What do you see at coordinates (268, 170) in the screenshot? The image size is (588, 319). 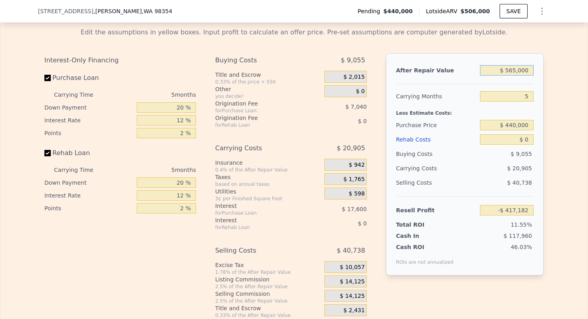 I see `div: 0.4% of the After Repair Value` at bounding box center [268, 170].